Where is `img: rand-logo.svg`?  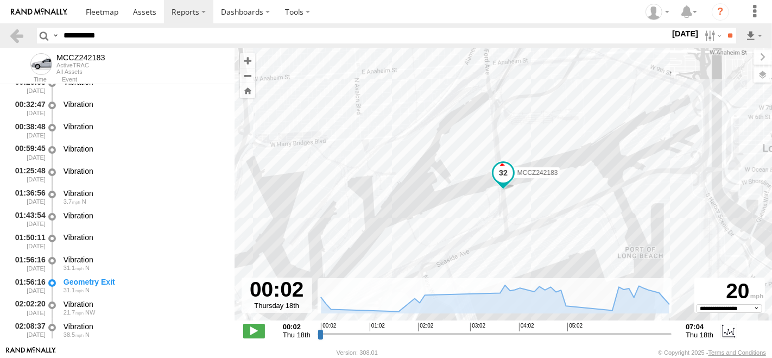 img: rand-logo.svg is located at coordinates (39, 12).